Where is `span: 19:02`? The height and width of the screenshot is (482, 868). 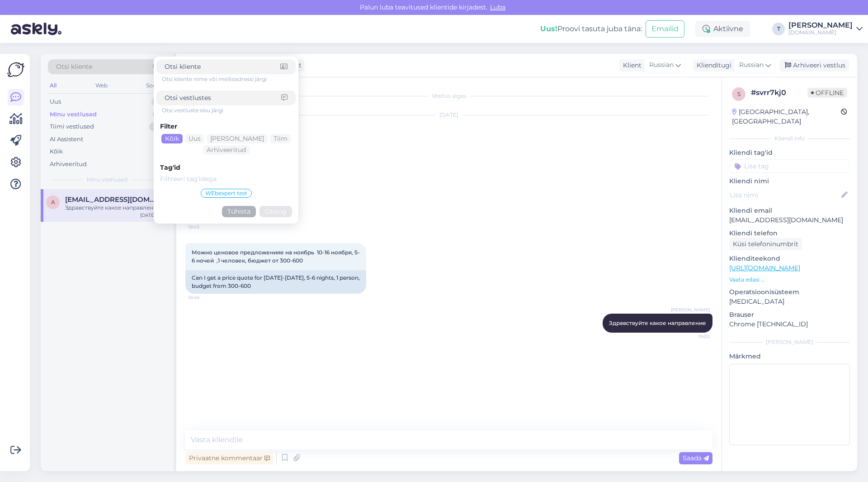
span: 19:02 is located at coordinates (693, 336).